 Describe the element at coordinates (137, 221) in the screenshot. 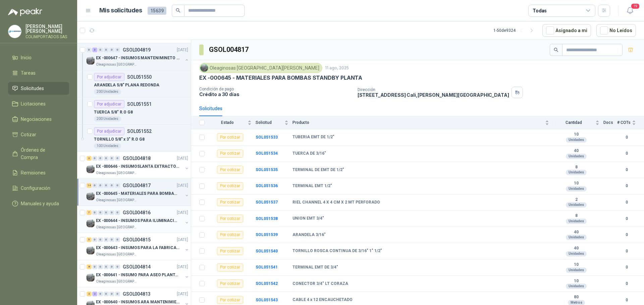

I see `p: EX -000644 - INSUMOS PARA ILUMINACIONN ZONA DE CLA` at that location.